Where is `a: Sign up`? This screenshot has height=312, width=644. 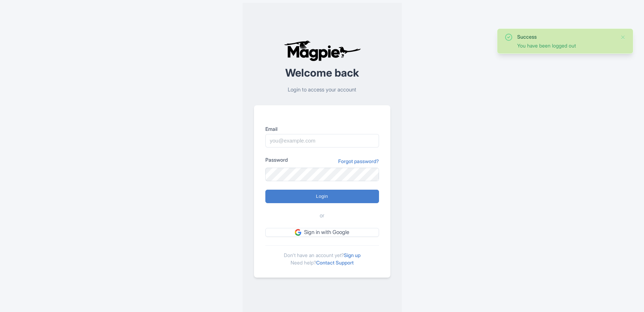 a: Sign up is located at coordinates (352, 255).